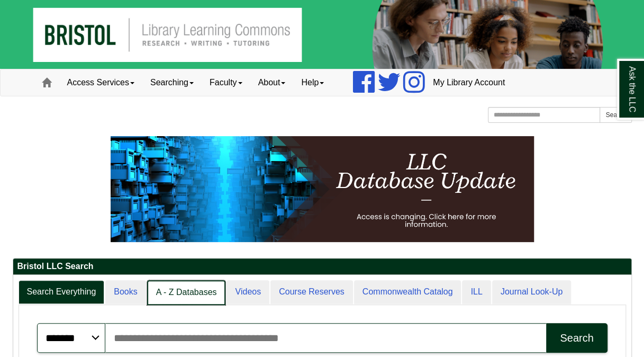 The width and height of the screenshot is (644, 357). I want to click on a: ILL, so click(476, 291).